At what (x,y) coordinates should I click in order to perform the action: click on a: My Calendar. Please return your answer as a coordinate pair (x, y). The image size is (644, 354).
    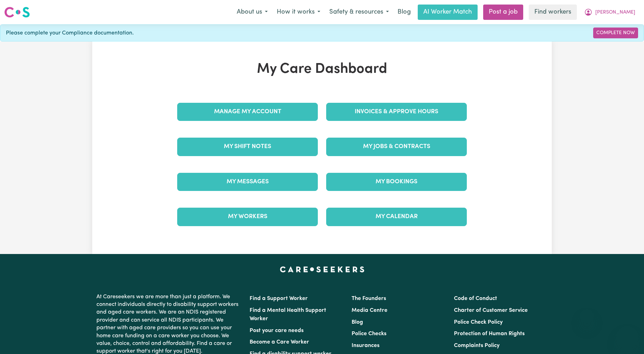
    Looking at the image, I should click on (396, 217).